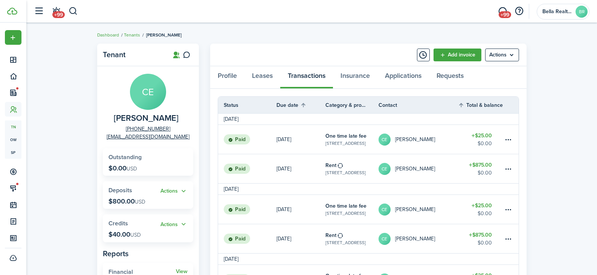 This screenshot has width=597, height=275. What do you see at coordinates (450, 78) in the screenshot?
I see `a: Requests` at bounding box center [450, 78].